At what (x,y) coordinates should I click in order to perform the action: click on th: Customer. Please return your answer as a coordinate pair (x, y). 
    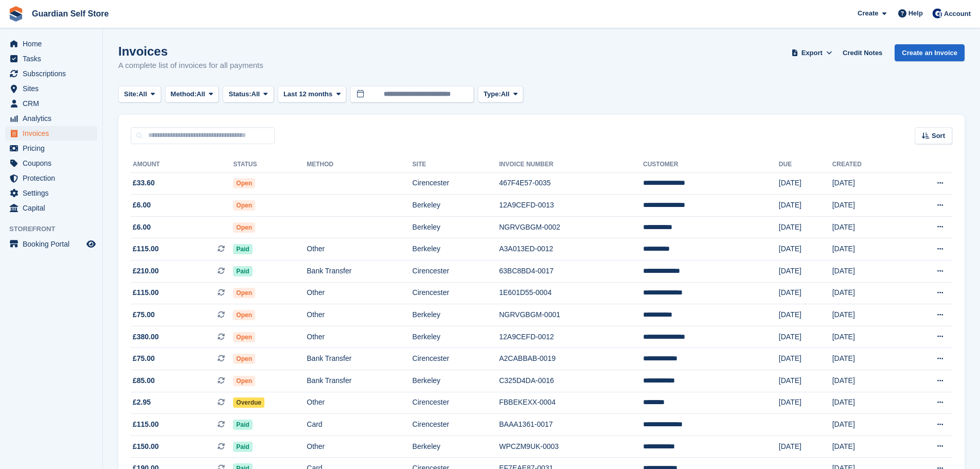
    Looking at the image, I should click on (711, 165).